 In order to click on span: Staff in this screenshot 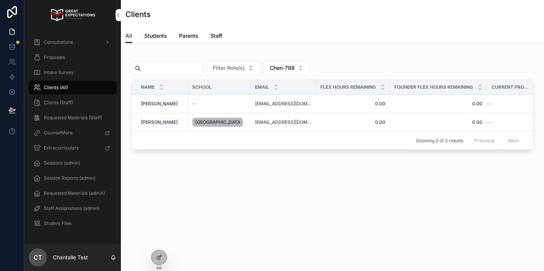, I will do `click(216, 36)`.